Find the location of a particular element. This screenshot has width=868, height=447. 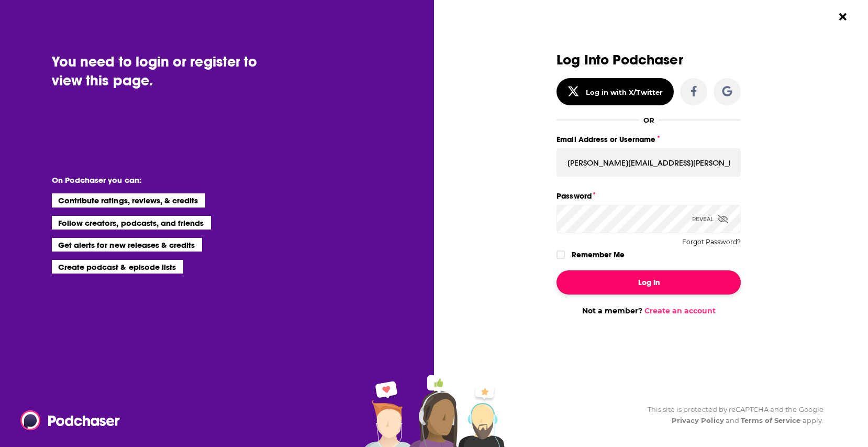

li: Follow creators, podcasts, and friends is located at coordinates (131, 223).